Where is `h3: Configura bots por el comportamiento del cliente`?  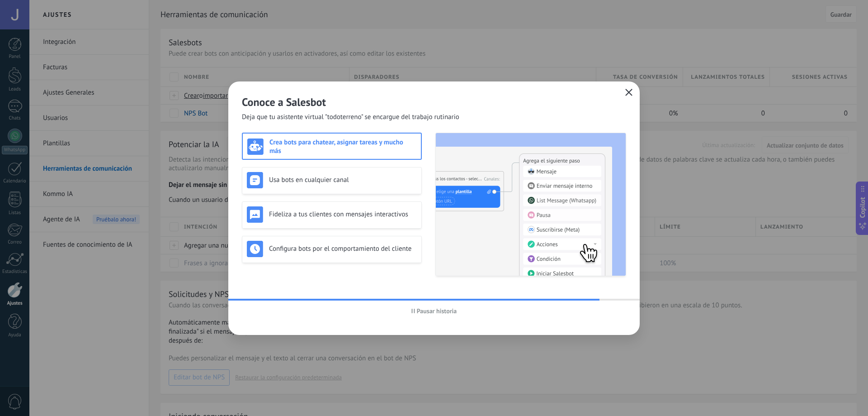 h3: Configura bots por el comportamiento del cliente is located at coordinates (343, 249).